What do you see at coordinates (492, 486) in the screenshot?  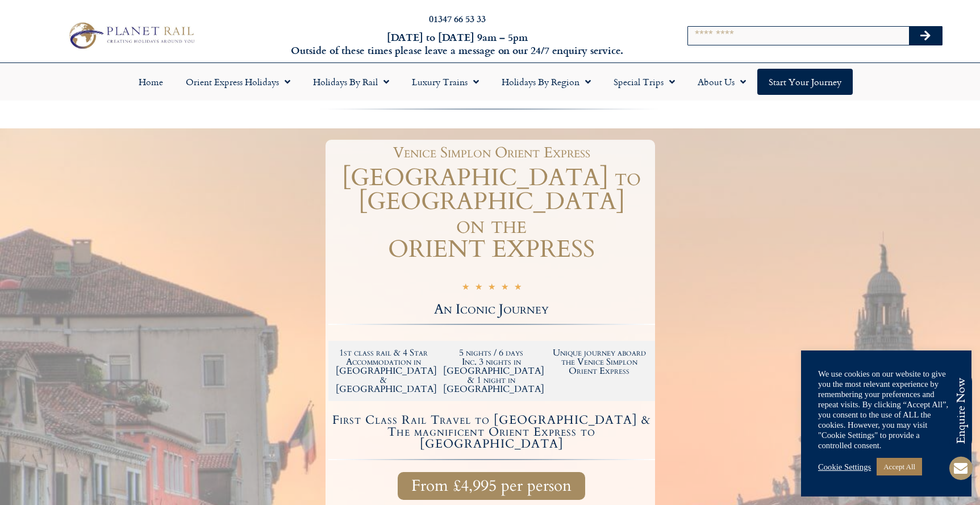 I see `a: From £4,995 per person` at bounding box center [492, 486].